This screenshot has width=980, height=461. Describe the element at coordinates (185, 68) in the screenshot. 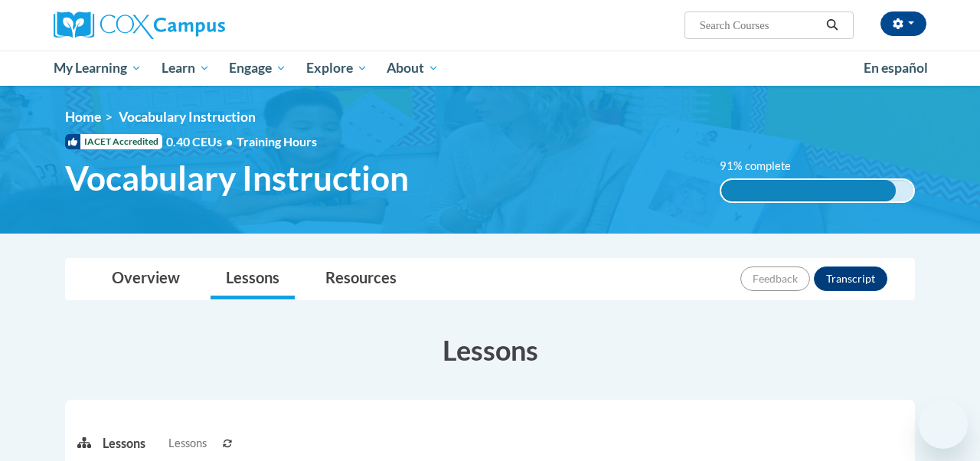

I see `a: Learn` at that location.